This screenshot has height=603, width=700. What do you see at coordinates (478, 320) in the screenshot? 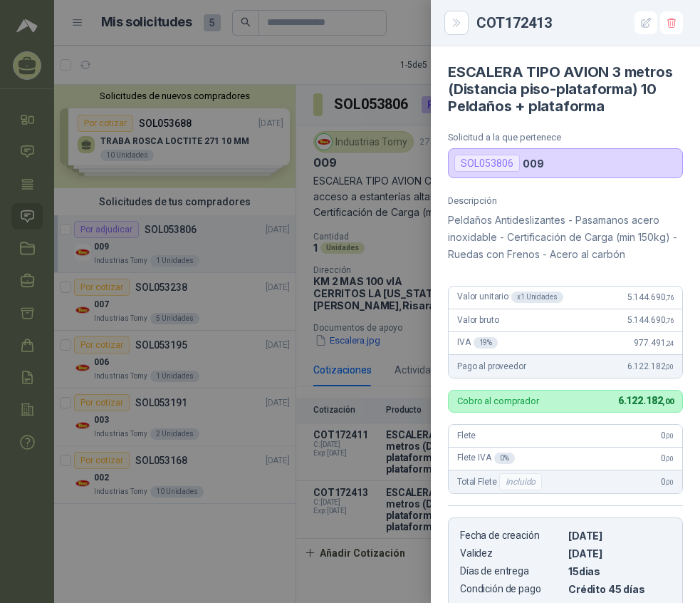
I see `span: Valor bruto` at bounding box center [478, 320].